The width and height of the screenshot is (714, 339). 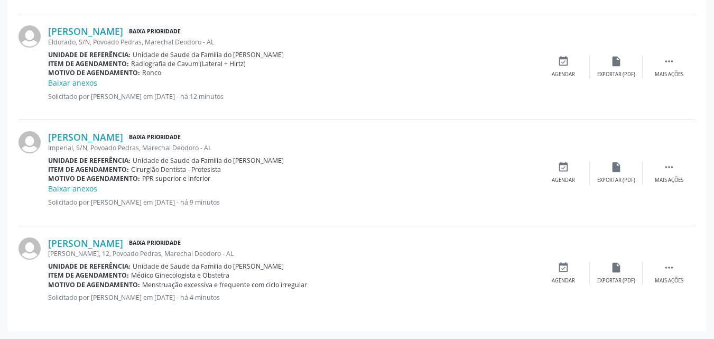 What do you see at coordinates (176, 178) in the screenshot?
I see `span: PPR superior e inferior` at bounding box center [176, 178].